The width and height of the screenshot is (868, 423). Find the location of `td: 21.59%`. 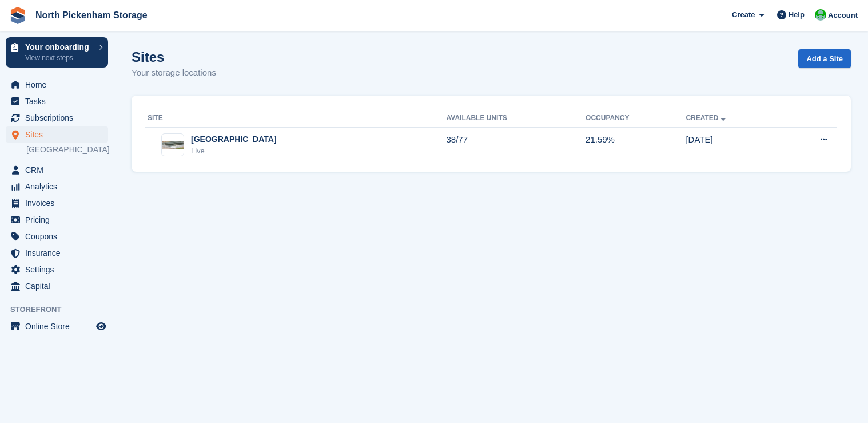

td: 21.59% is located at coordinates (635, 144).